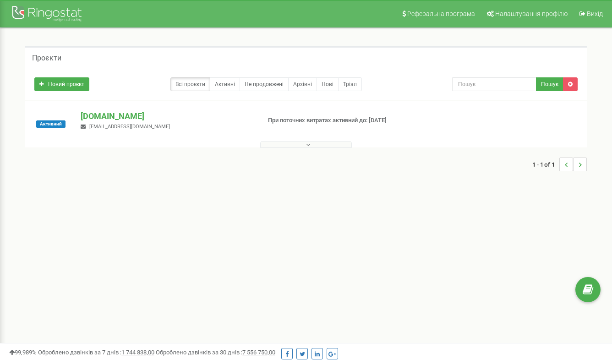 This screenshot has width=612, height=364. What do you see at coordinates (546, 164) in the screenshot?
I see `span: 1 - 1 of 1` at bounding box center [546, 164].